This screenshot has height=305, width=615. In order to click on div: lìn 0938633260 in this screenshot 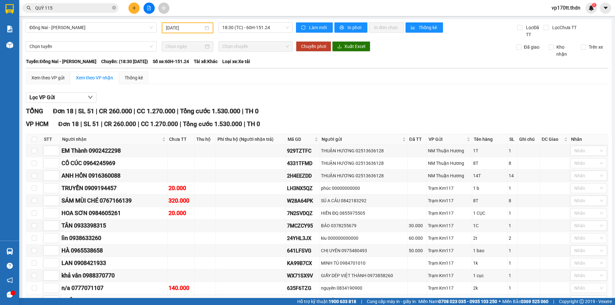, I will do `click(114, 238)`.